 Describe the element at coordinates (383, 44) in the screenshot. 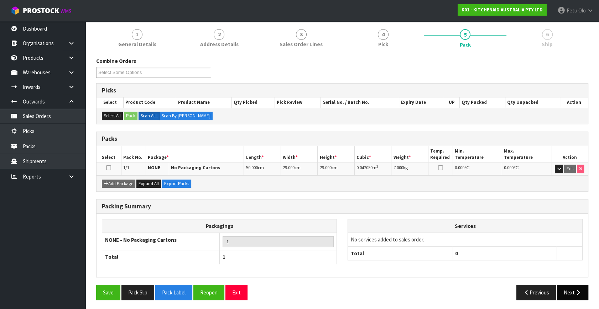

I see `span: Pick` at that location.